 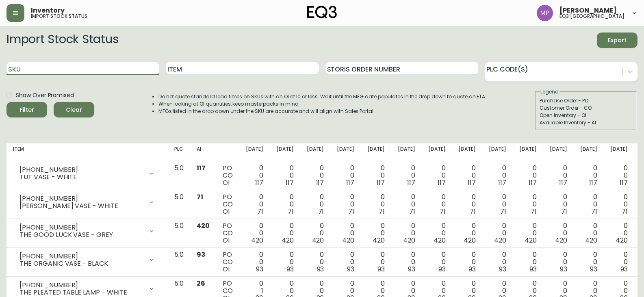 What do you see at coordinates (586, 101) in the screenshot?
I see `div: Purchase Order - PO` at bounding box center [586, 101].